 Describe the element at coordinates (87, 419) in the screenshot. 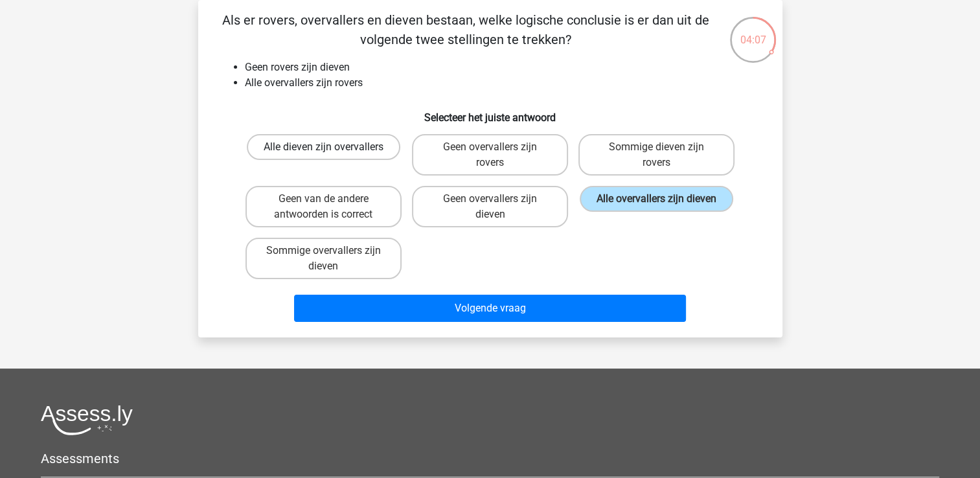

I see `img: Assessly logo` at that location.